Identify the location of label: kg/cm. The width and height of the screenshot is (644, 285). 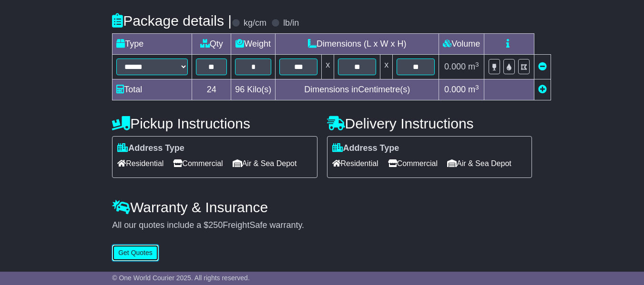
(255, 23).